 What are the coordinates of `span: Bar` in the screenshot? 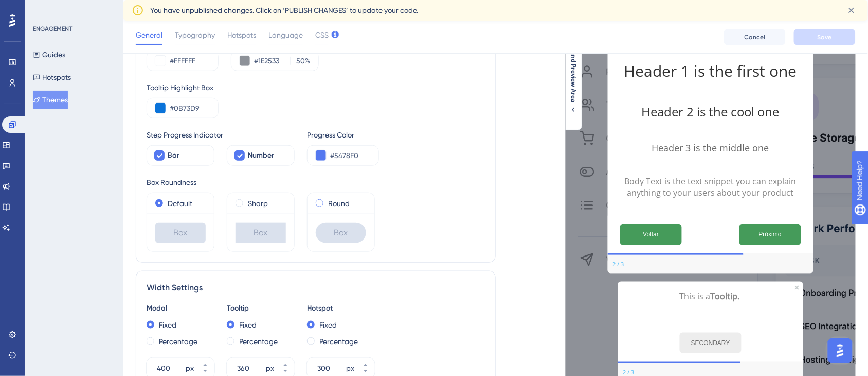 It's located at (173, 155).